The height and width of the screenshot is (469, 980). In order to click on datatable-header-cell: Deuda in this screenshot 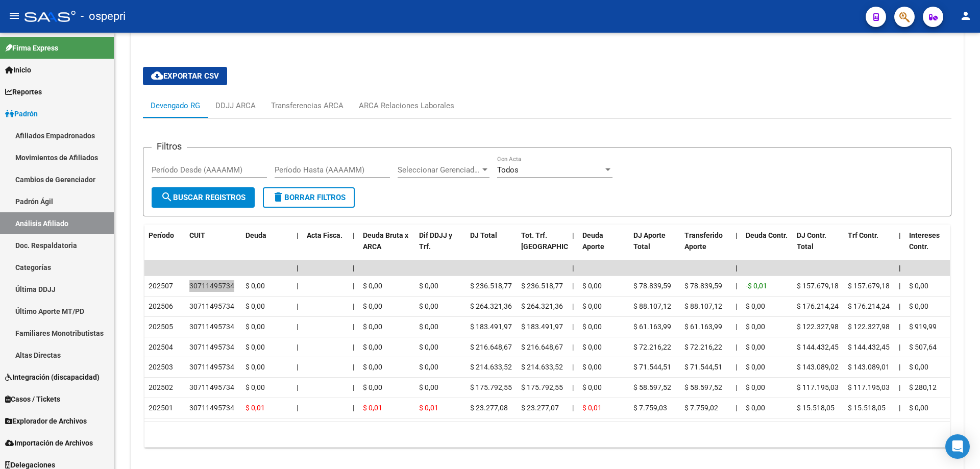, I will do `click(267, 247)`.